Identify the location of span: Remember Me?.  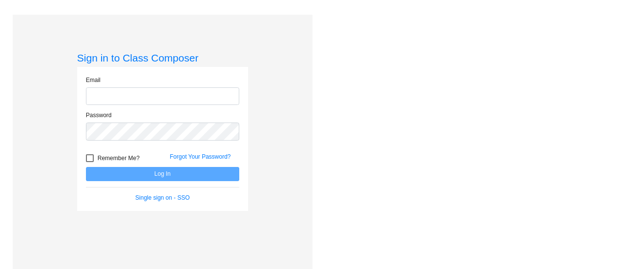
(119, 158).